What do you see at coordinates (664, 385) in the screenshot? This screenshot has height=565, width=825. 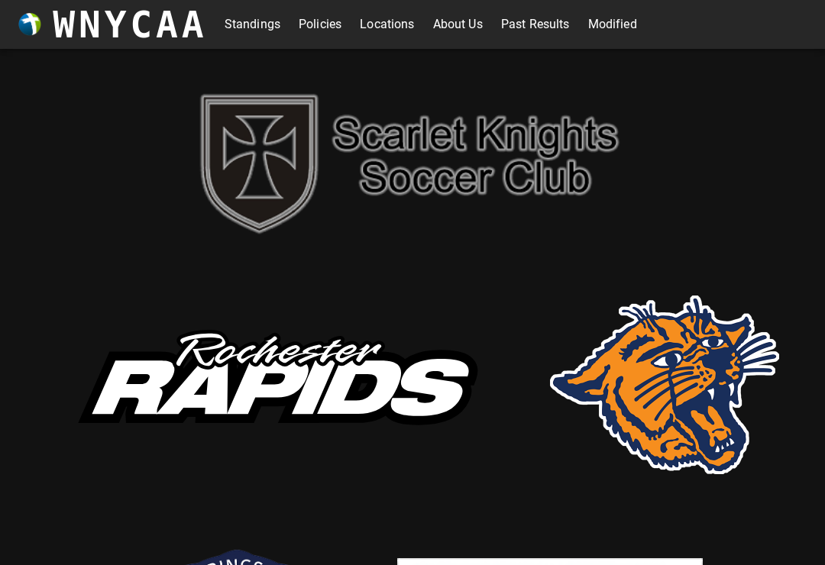 I see `img: rsd.png` at bounding box center [664, 385].